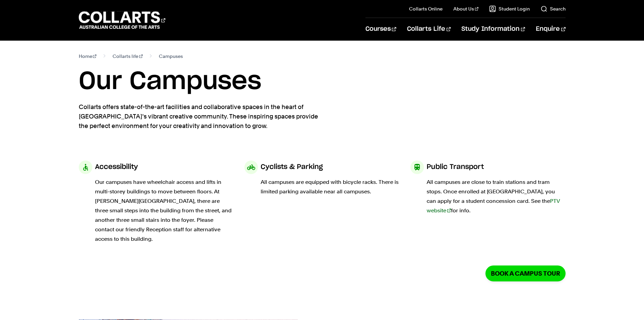  What do you see at coordinates (466, 8) in the screenshot?
I see `a: About Us` at bounding box center [466, 8].